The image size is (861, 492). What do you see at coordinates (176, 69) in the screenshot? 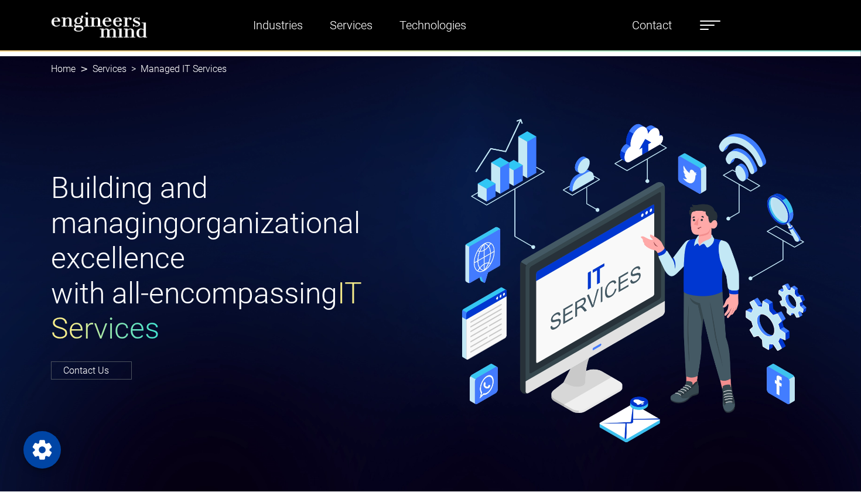
I see `li: Managed IT Services` at bounding box center [176, 69].